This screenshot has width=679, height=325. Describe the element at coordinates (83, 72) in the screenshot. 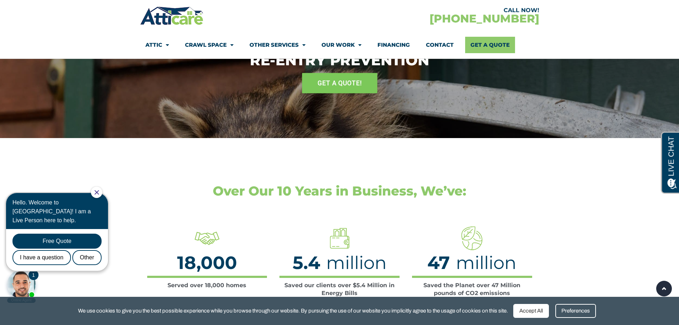

I see `div: Other` at that location.